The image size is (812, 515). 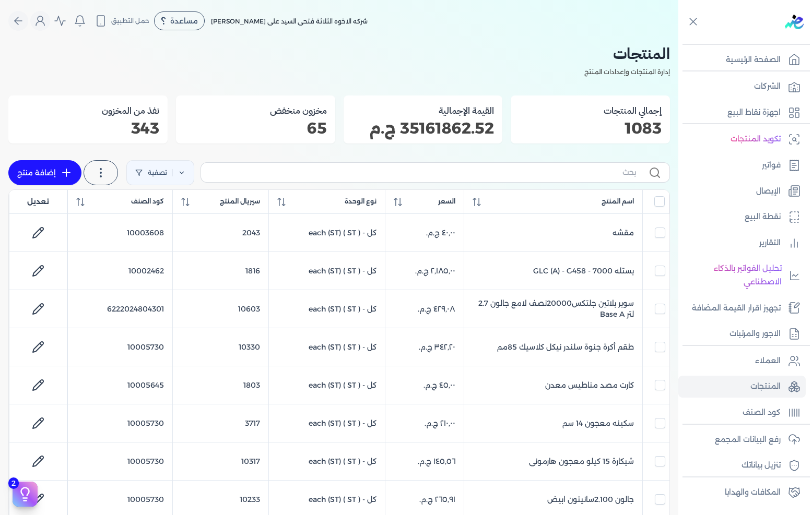 I want to click on td: سوبر بلاتين جلتكس20000نصف لامع جالون 2.7 لتر Base A, so click(x=553, y=309).